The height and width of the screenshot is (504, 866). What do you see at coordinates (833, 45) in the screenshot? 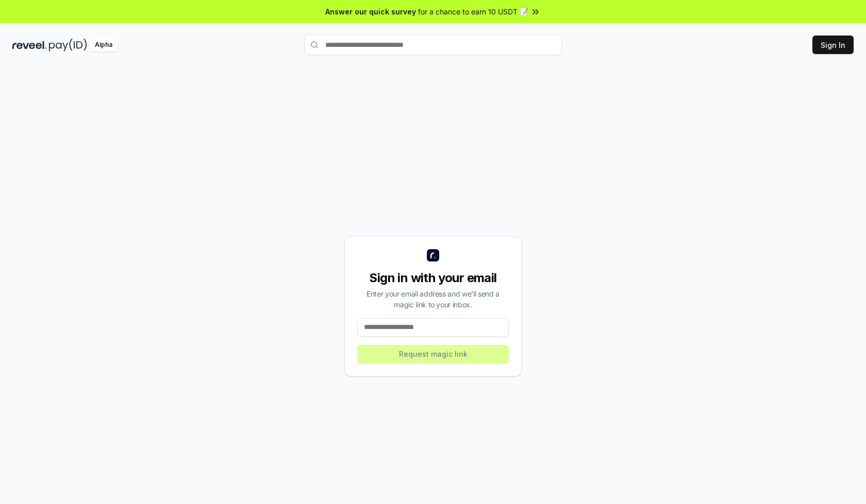
I see `button: Sign In` at bounding box center [833, 45].